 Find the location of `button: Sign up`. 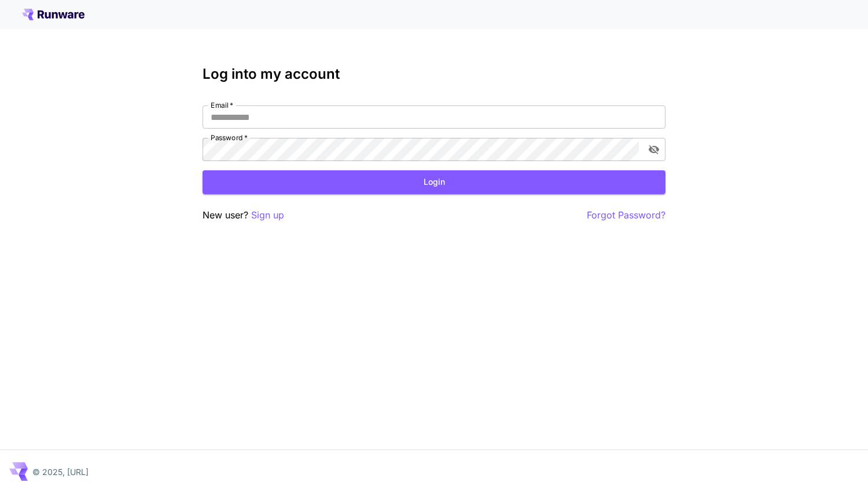

button: Sign up is located at coordinates (267, 215).